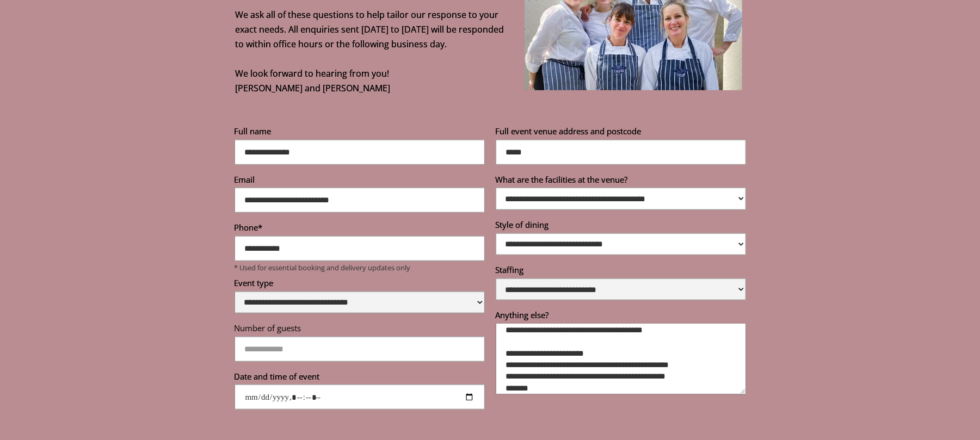  What do you see at coordinates (621, 181) in the screenshot?
I see `label: What are the facilities at the venue?` at bounding box center [621, 181].